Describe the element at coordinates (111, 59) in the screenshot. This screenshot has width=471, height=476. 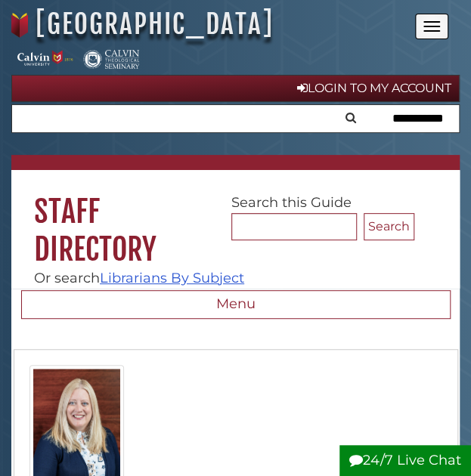
I see `img: Calvin Theological Seminary` at that location.